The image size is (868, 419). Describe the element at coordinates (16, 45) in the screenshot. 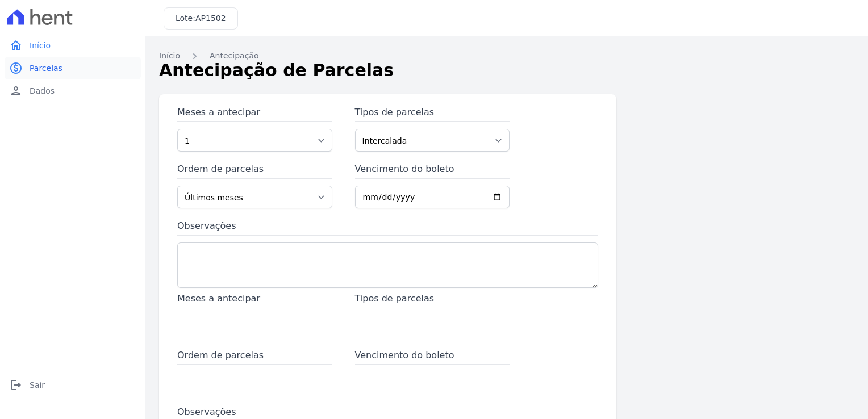

I see `i: home` at that location.